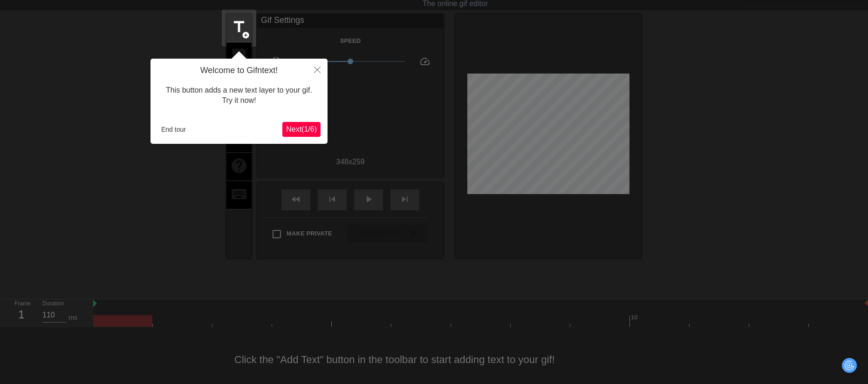 The image size is (868, 384). Describe the element at coordinates (239, 71) in the screenshot. I see `h4: Welcome to Gifntext!` at that location.